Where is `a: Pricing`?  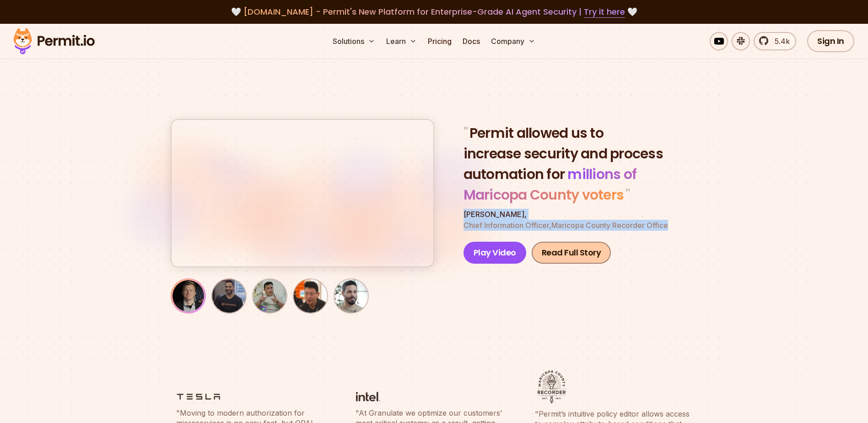
a: Pricing is located at coordinates (440, 41).